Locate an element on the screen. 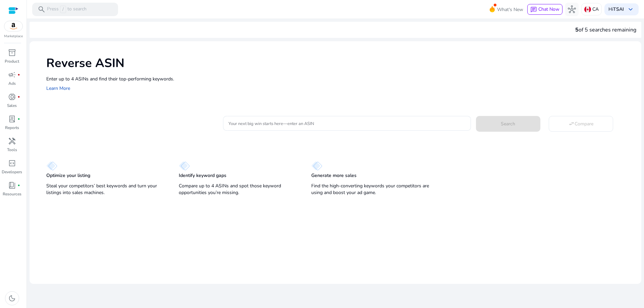 The image size is (644, 308). p: Find the high-converting keywords your competitors are using and boost your ad game. is located at coordinates (371, 190).